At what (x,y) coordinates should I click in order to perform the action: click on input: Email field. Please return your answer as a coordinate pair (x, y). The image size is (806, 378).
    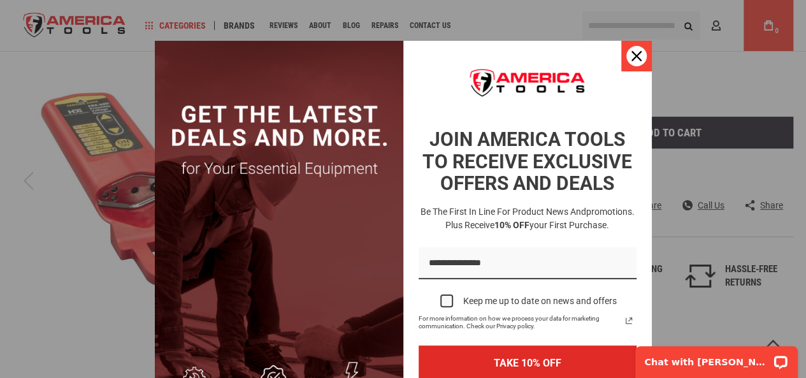
    Looking at the image, I should click on (528, 263).